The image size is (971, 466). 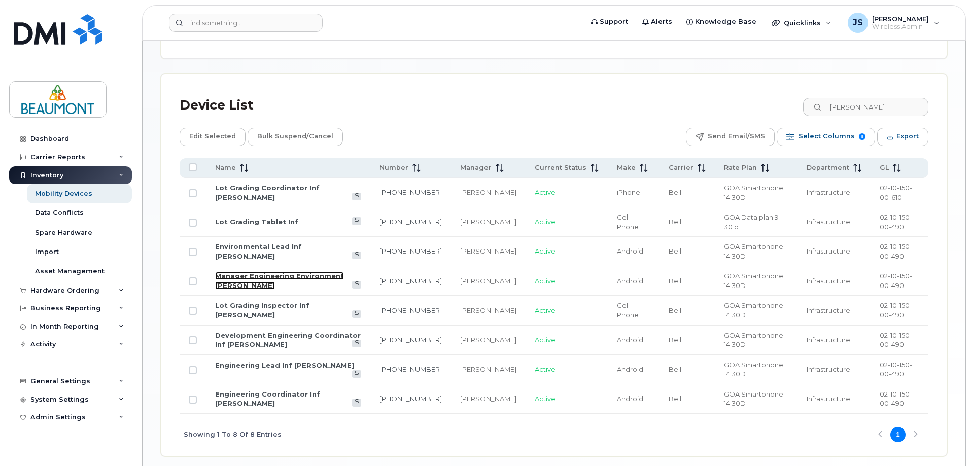 I want to click on span: Alerts, so click(x=662, y=22).